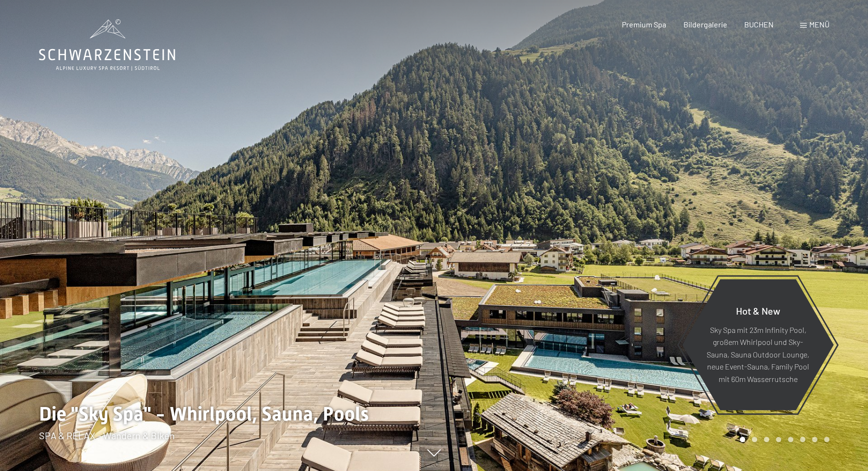 Image resolution: width=868 pixels, height=471 pixels. Describe the element at coordinates (827, 440) in the screenshot. I see `div: Carousel Page 8` at that location.